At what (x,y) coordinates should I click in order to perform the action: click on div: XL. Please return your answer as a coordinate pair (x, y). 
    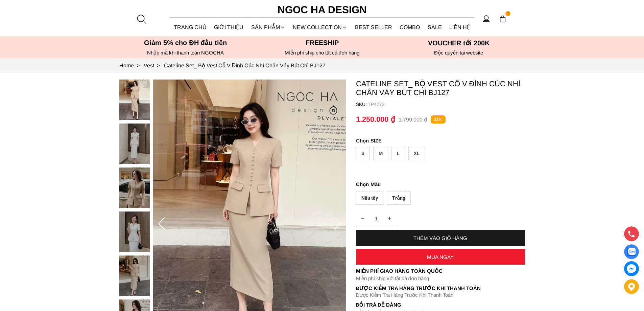
    Looking at the image, I should click on (417, 153).